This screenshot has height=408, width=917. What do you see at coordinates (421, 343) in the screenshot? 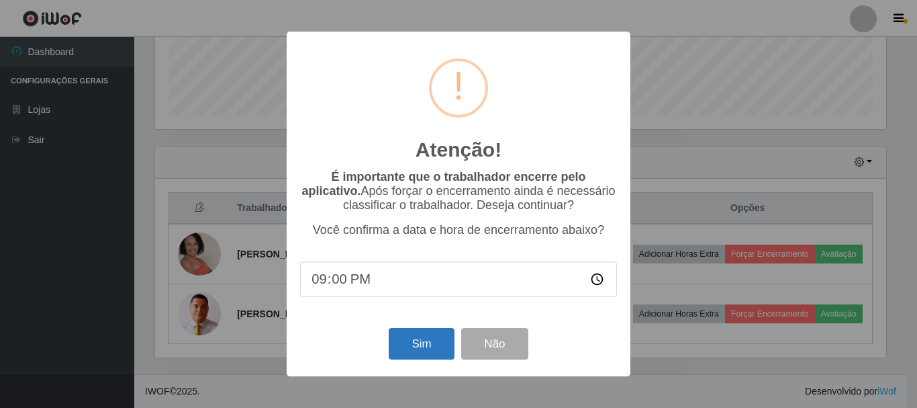
I see `button: Sim` at bounding box center [421, 343].